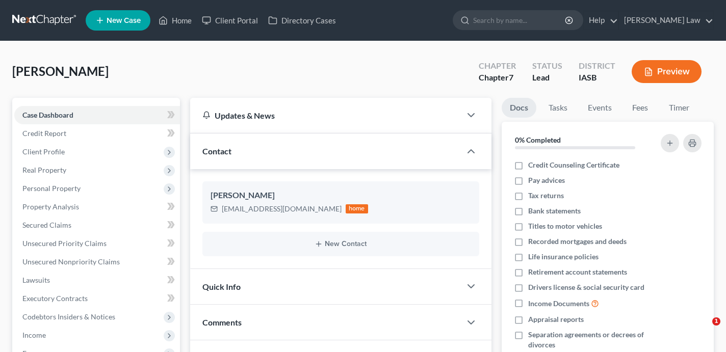 This screenshot has height=352, width=726. Describe the element at coordinates (97, 115) in the screenshot. I see `a: Case Dashboard` at that location.